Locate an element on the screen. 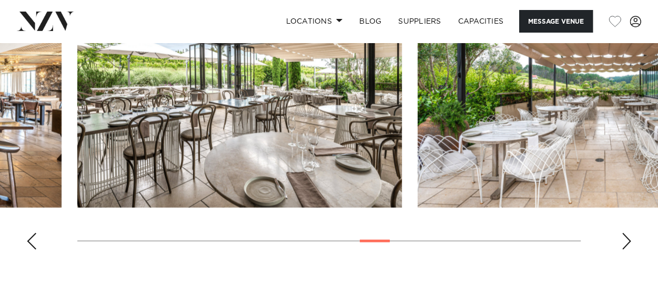 The width and height of the screenshot is (658, 286). button: Message Venue is located at coordinates (556, 21).